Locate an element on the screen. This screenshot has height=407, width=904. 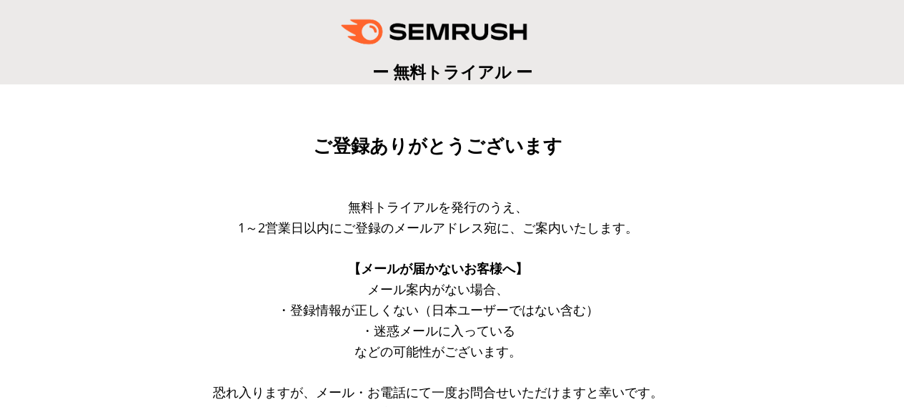
span: 恐れ入りますが、メール・お電話にて一度お問合せいただけますと幸いです。 is located at coordinates (438, 392).